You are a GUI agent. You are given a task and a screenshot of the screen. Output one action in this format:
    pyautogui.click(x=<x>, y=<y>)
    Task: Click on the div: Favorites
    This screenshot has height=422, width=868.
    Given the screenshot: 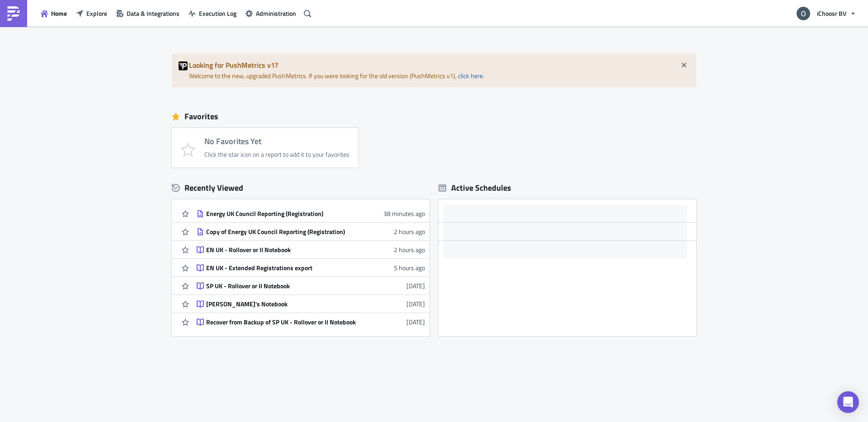 What is the action you would take?
    pyautogui.click(x=434, y=116)
    